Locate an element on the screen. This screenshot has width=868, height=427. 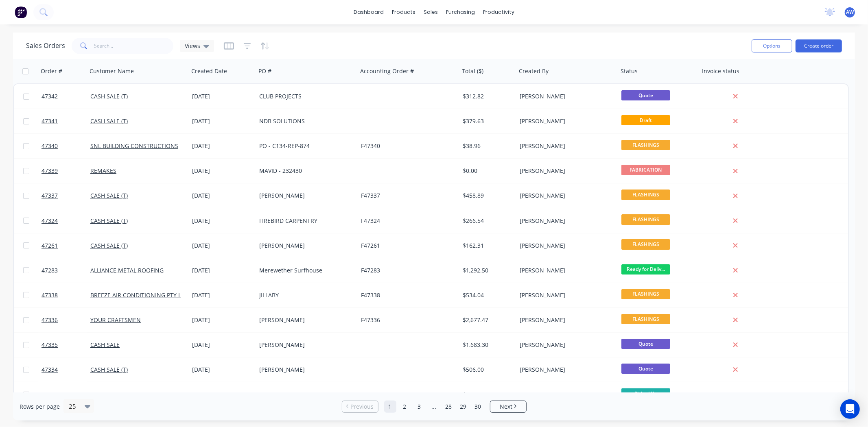
div: $534.04 is located at coordinates (487, 295).